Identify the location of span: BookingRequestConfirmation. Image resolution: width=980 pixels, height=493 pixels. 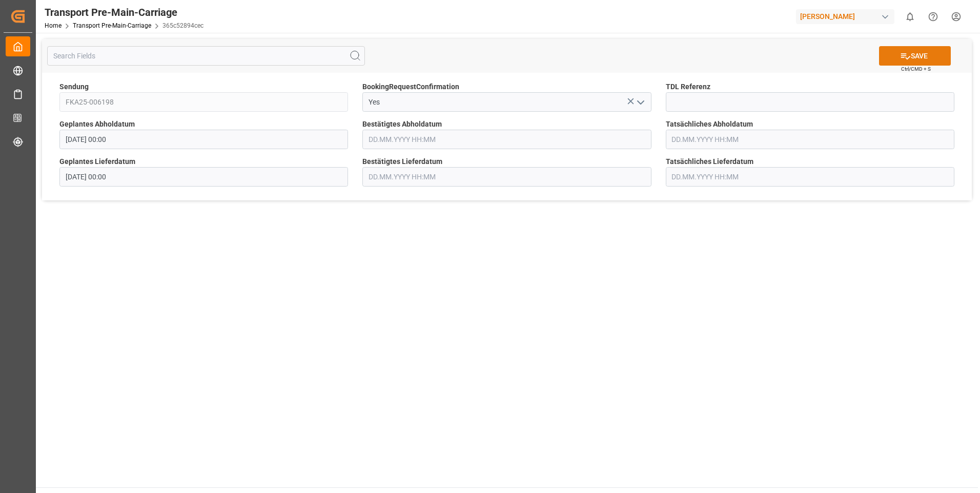
(410, 87).